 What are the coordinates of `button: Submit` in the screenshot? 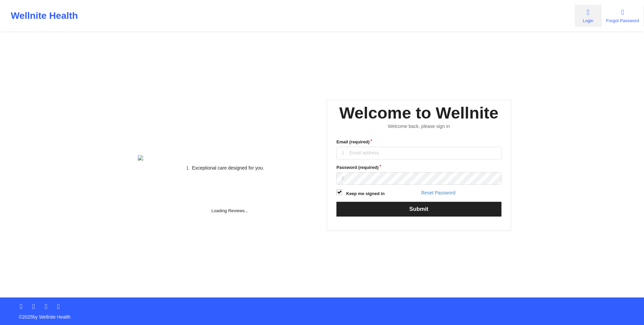 It's located at (419, 209).